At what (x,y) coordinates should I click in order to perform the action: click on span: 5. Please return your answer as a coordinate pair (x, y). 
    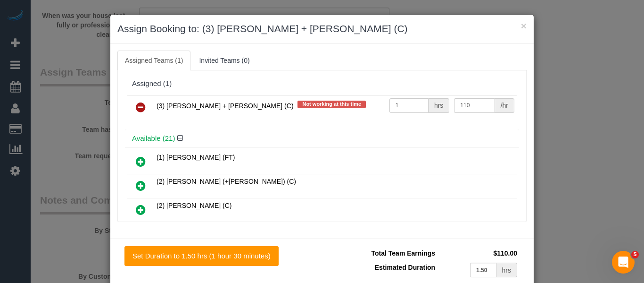
    Looking at the image, I should click on (635, 254).